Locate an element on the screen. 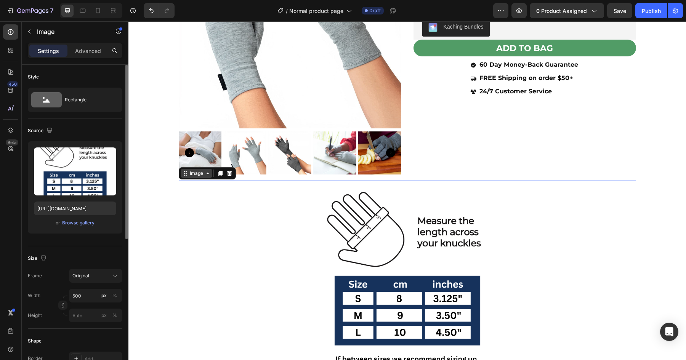  input: https://example.com/image.jpg is located at coordinates (75, 209).